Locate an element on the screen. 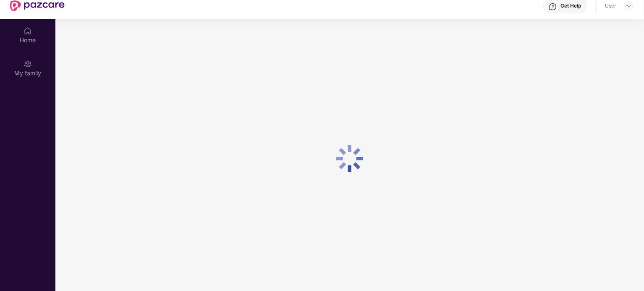 The image size is (644, 291). img: svg+xml;base64,PHN2ZyBpZD0iSG9tZSIgeG1sbnM9Imh0dHA6Ly93d3cudzMub3JnLzIwMDAvc3ZnIiB3aWR0aD0iMjAiIG... is located at coordinates (27, 31).